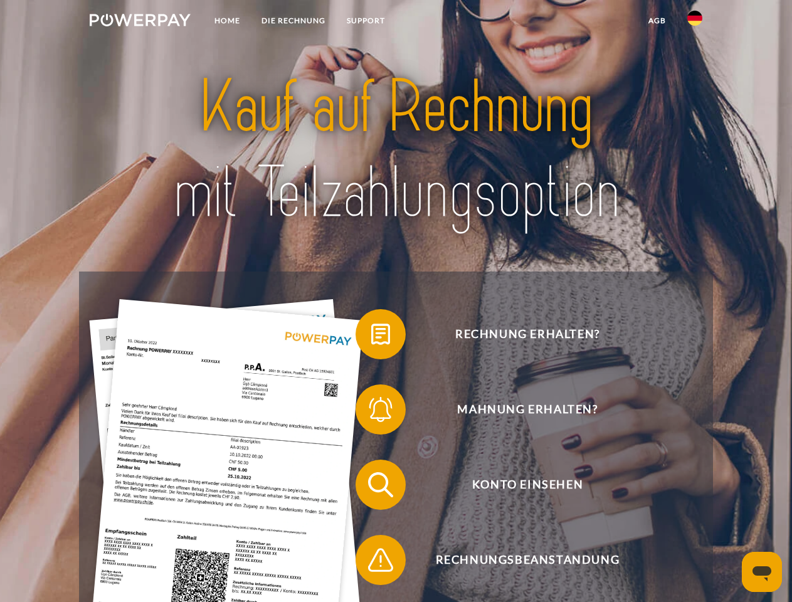 The width and height of the screenshot is (792, 602). Describe the element at coordinates (518, 409) in the screenshot. I see `button: Mahnung erhalten?` at that location.